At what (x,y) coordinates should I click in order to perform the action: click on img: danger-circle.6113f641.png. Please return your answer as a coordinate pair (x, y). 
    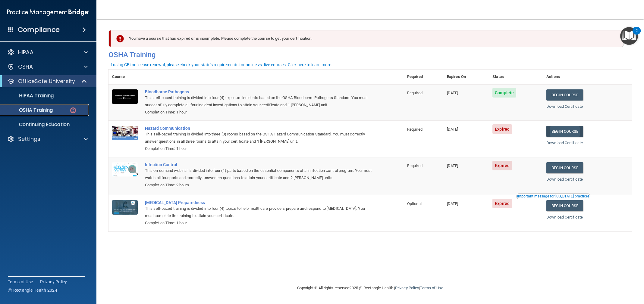
    Looking at the image, I should click on (73, 111).